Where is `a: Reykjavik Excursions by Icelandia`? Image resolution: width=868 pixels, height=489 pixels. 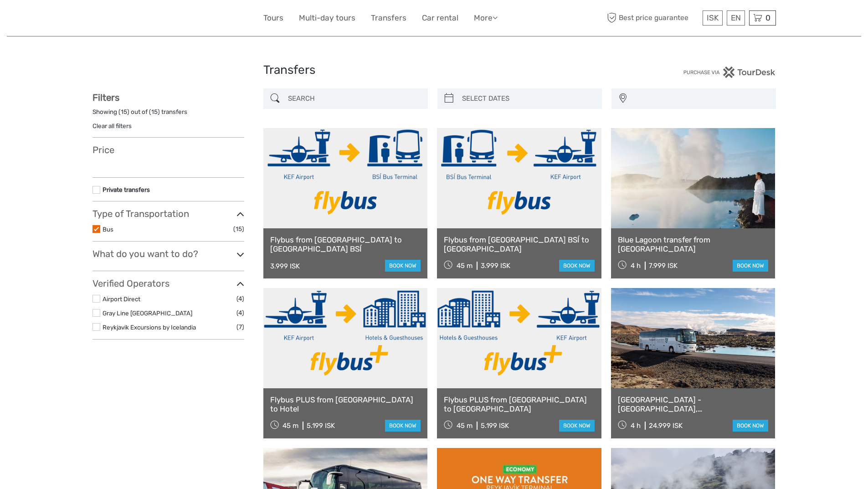 a: Reykjavik Excursions by Icelandia is located at coordinates (149, 327).